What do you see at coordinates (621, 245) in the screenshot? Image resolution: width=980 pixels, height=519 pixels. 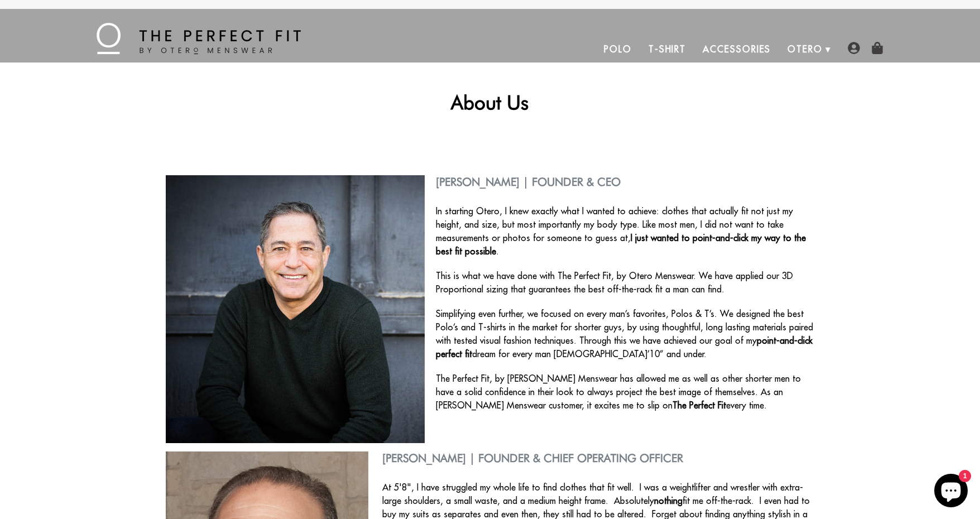 I see `strong: point-and-click my way to the best fit possible` at bounding box center [621, 245].